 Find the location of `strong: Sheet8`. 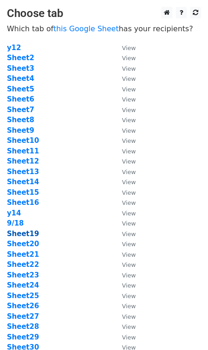

strong: Sheet8 is located at coordinates (20, 120).